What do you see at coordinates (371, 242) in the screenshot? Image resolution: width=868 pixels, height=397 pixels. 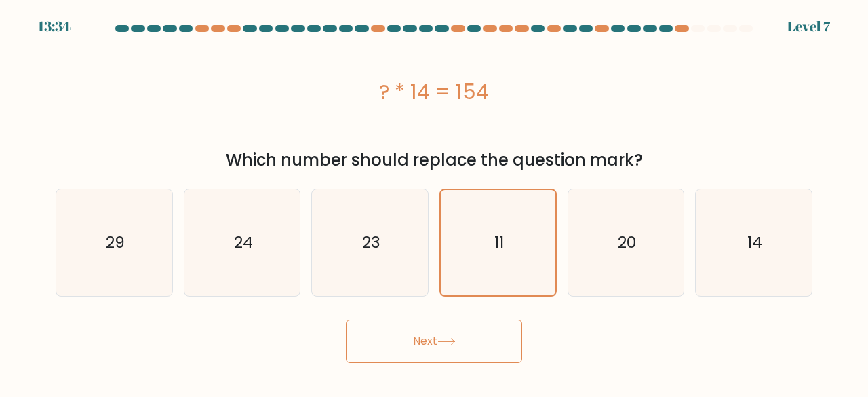 I see `text: 23` at bounding box center [371, 242].